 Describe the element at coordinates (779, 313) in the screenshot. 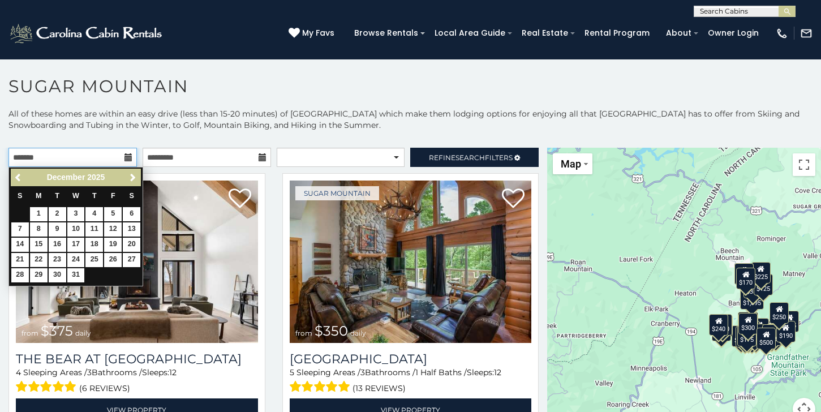

I see `div: $250` at that location.